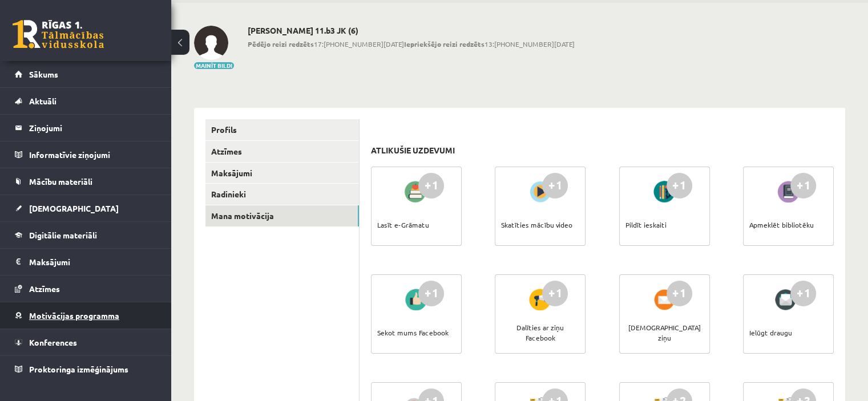 The image size is (868, 401). What do you see at coordinates (58, 34) in the screenshot?
I see `a: Rīgas 1. Tālmācības vidusskola` at bounding box center [58, 34].